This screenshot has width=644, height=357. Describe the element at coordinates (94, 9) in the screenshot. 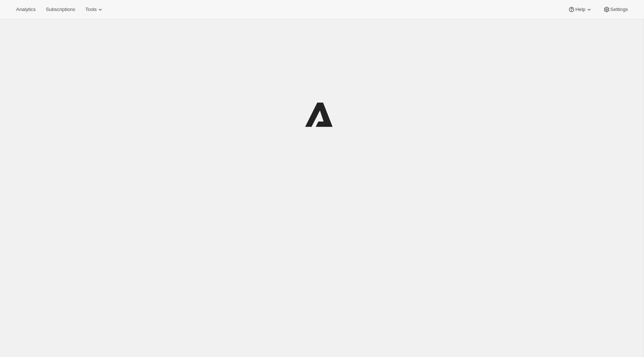

I see `button: Tools` at that location.